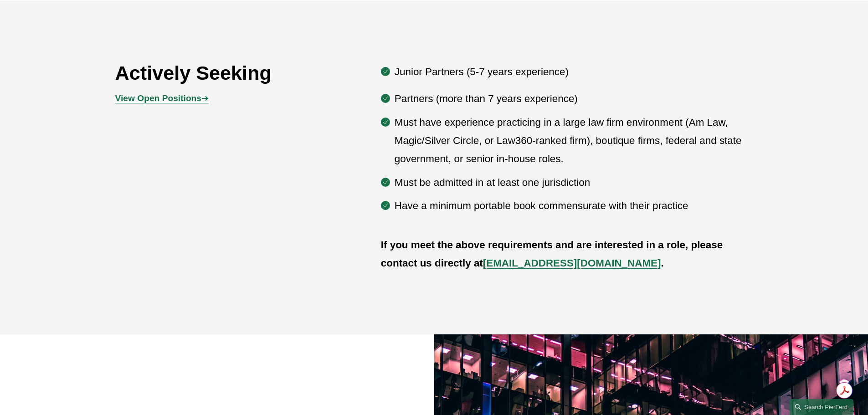  I want to click on strong: If you meet the above requirements and are interested in a role, please contact us directly at, so click(553, 254).